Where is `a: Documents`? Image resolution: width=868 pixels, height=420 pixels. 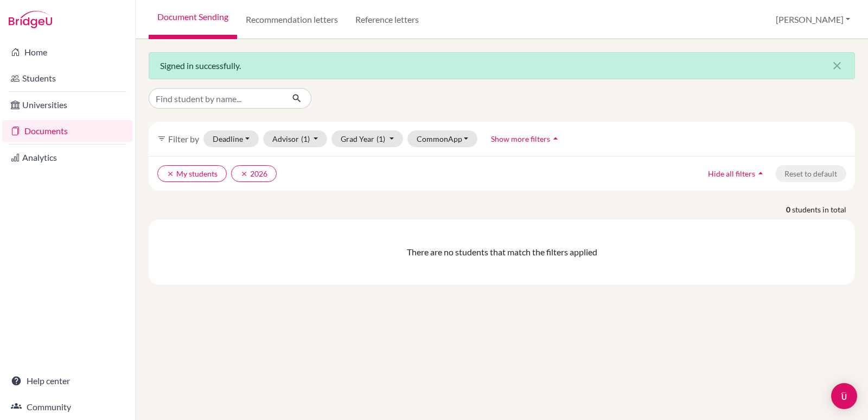 a: Documents is located at coordinates (67, 131).